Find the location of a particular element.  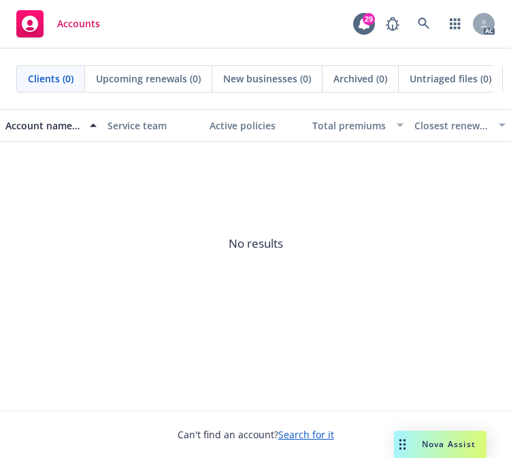

span: Upcoming renewals (0) is located at coordinates (148, 78).